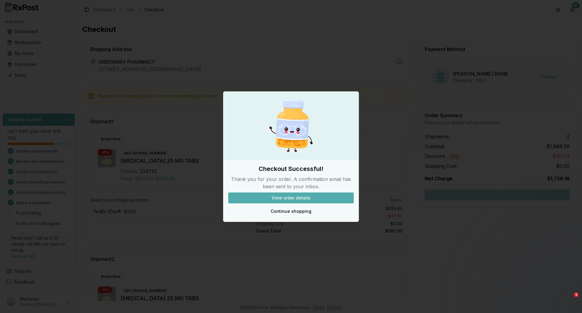 This screenshot has height=313, width=582. I want to click on button: Continue shopping, so click(291, 211).